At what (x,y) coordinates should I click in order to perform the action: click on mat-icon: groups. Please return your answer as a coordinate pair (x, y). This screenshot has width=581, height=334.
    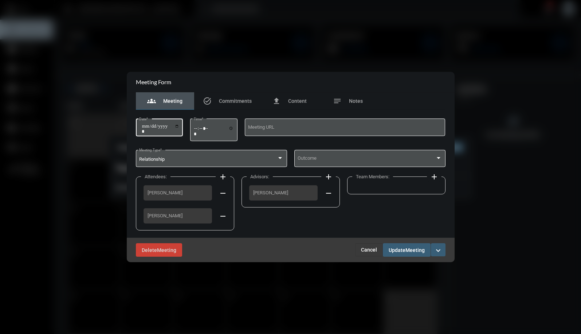
    Looking at the image, I should click on (152, 101).